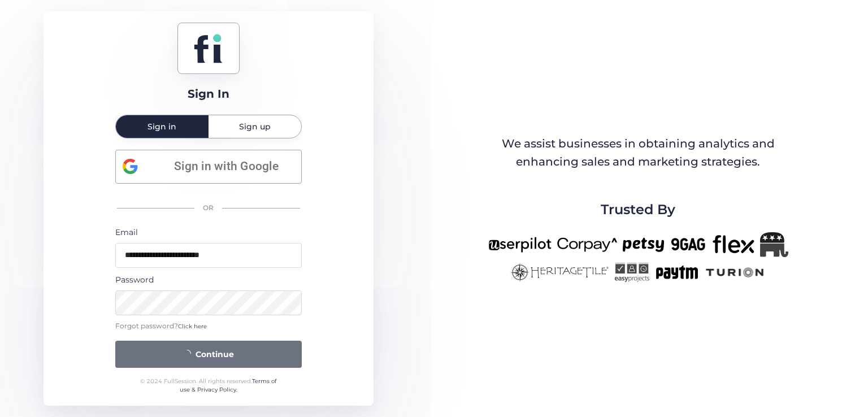 This screenshot has width=868, height=417. What do you see at coordinates (209, 94) in the screenshot?
I see `div: Sign In` at bounding box center [209, 94].